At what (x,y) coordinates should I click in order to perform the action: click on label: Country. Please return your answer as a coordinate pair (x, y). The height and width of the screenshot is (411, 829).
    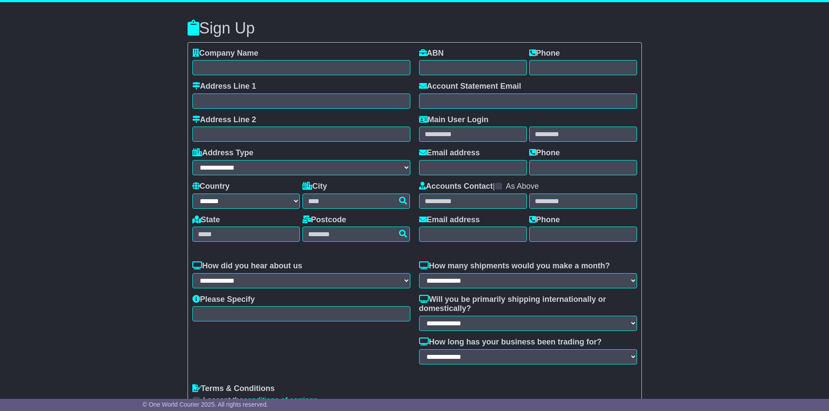
    Looking at the image, I should click on (211, 187).